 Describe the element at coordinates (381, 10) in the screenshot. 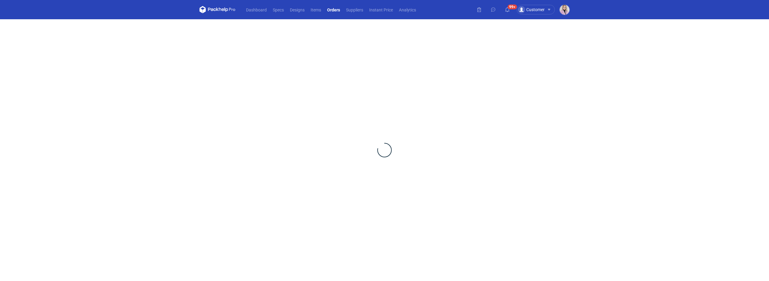

I see `a: Instant Price` at that location.